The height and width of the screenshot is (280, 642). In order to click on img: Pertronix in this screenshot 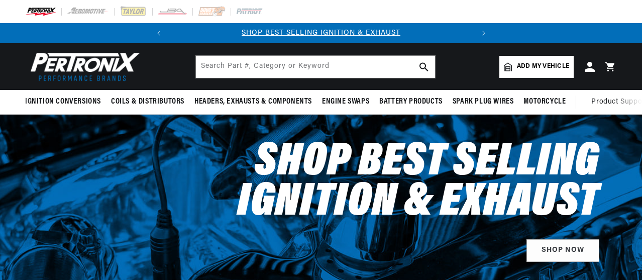, I will do `click(83, 66)`.